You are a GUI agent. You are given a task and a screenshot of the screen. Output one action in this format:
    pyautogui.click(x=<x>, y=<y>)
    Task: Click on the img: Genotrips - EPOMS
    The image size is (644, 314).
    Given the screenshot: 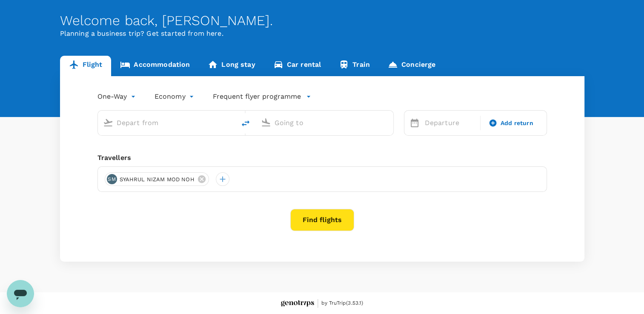 What is the action you would take?
    pyautogui.click(x=297, y=303)
    